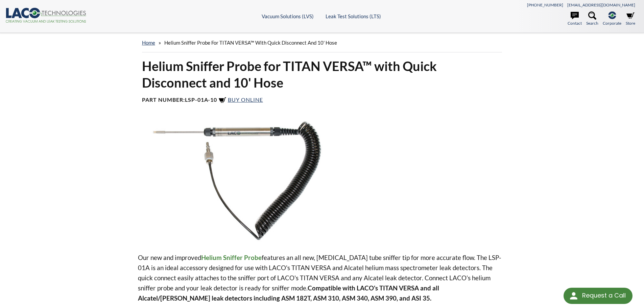  Describe the element at coordinates (575, 19) in the screenshot. I see `a: Contact` at that location.